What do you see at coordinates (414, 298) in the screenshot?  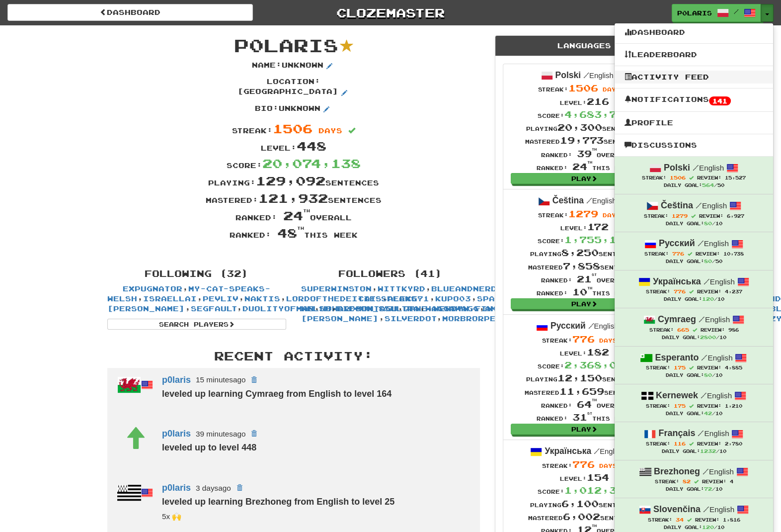 I see `a: my-cat-speaks-Welsh` at bounding box center [414, 298].